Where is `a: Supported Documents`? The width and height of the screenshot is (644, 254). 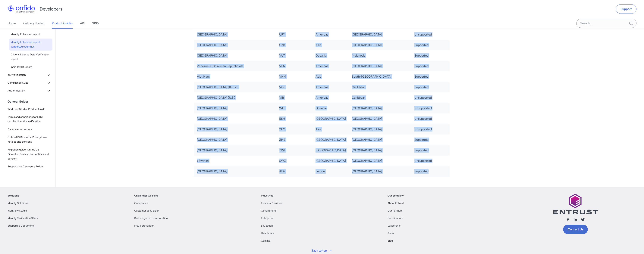
a: Supported Documents is located at coordinates (21, 226).